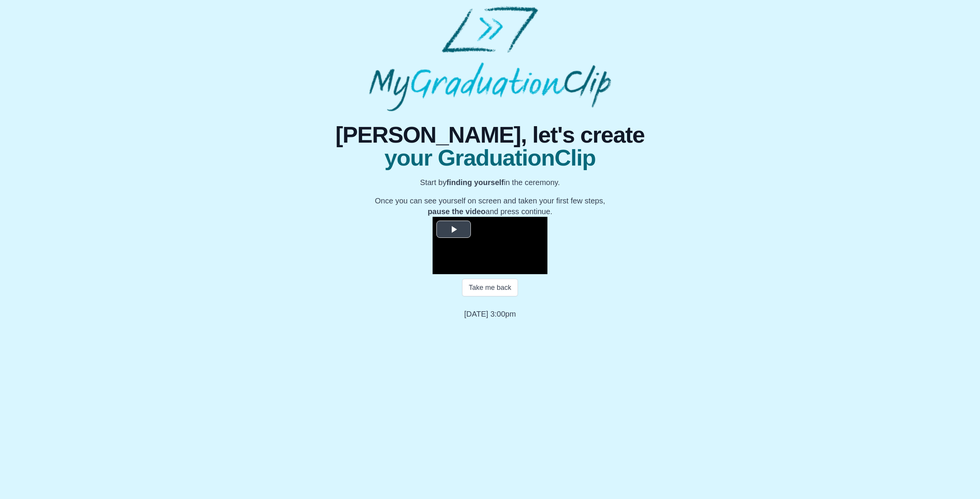 The image size is (980, 499). What do you see at coordinates (490, 182) in the screenshot?
I see `p: Start by in the ceremony.` at bounding box center [490, 182].